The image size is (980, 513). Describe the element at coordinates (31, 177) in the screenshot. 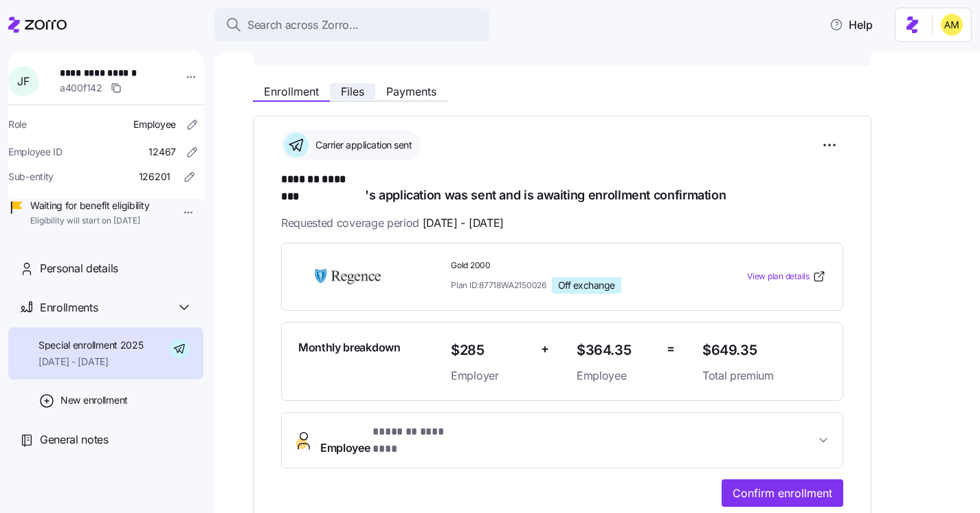

I see `span: Sub-entity` at that location.